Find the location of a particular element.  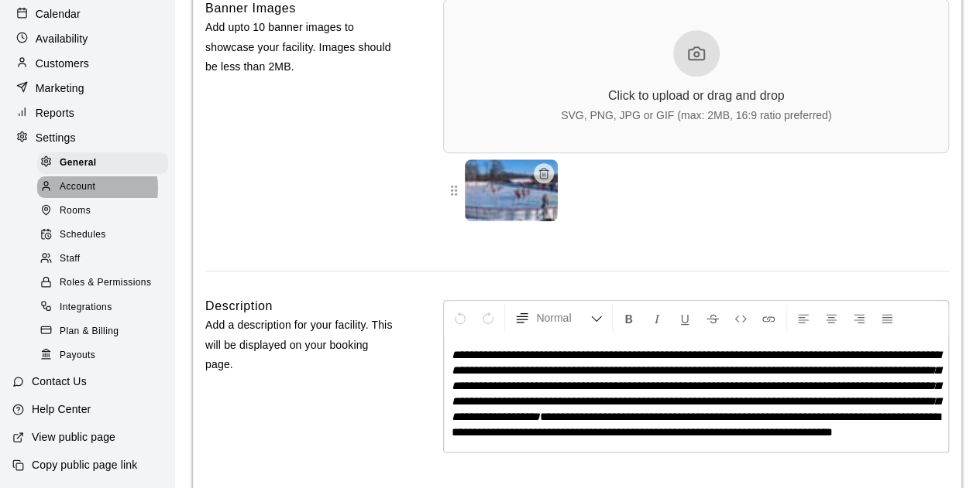

a: Payouts is located at coordinates (106, 355).